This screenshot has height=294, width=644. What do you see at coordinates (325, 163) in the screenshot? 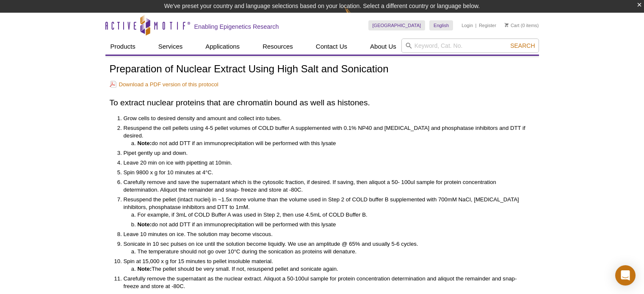
I see `li: Leave 20 min on ice with pipetting at 10min.` at bounding box center [325, 163].